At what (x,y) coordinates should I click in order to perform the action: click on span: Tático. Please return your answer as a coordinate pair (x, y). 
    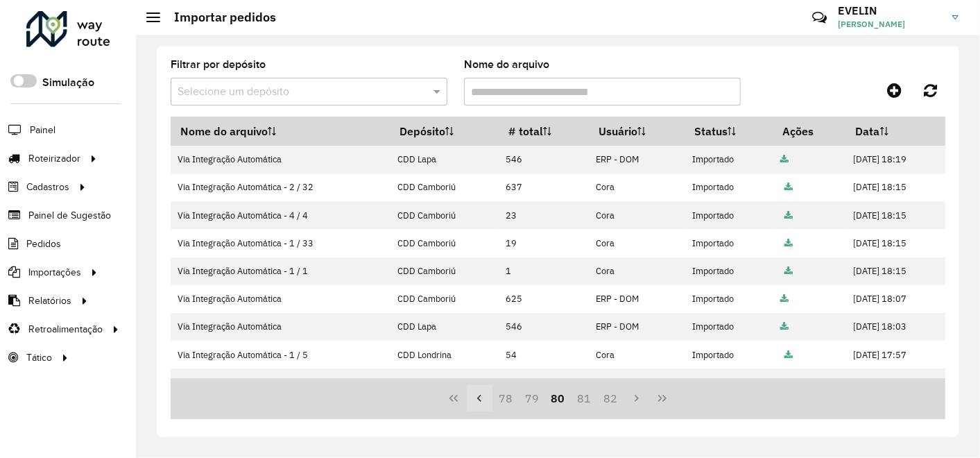
    Looking at the image, I should click on (39, 357).